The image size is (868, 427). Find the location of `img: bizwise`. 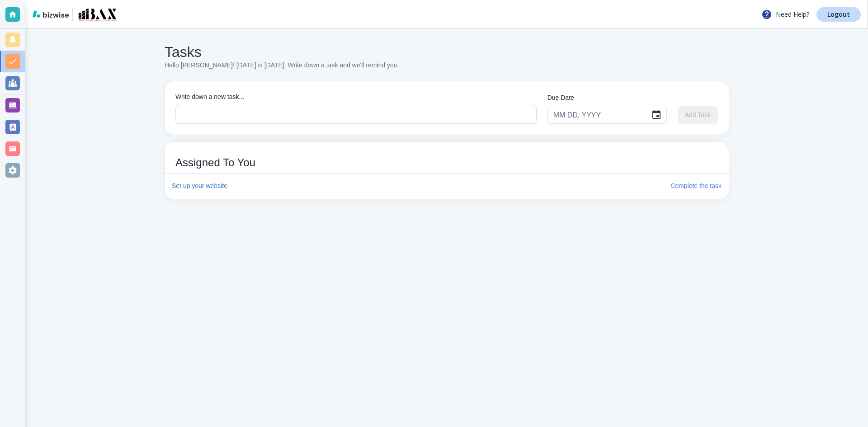

img: bizwise is located at coordinates (50, 14).